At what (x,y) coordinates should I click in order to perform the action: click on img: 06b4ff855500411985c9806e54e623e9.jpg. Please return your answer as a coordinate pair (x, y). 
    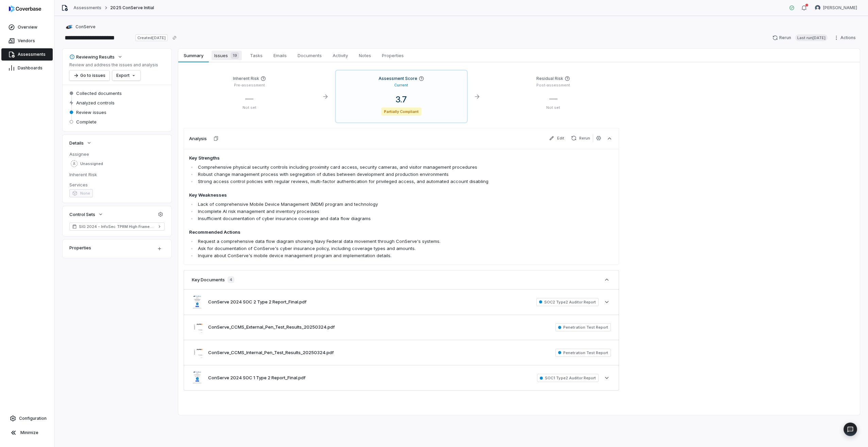
    Looking at the image, I should click on (197, 378).